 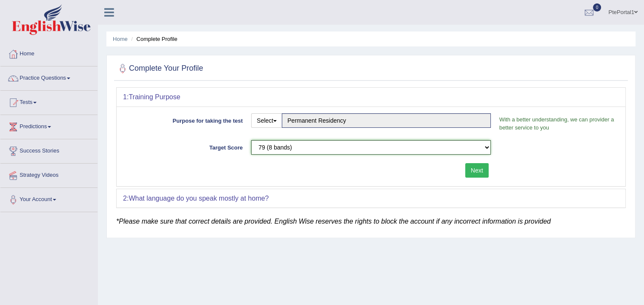 I want to click on p: With a better understanding, we can provider a better service to you, so click(x=557, y=123).